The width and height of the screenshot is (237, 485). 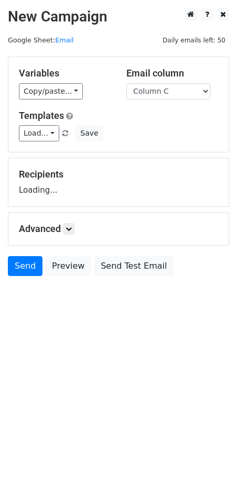 What do you see at coordinates (25, 266) in the screenshot?
I see `a: Send` at bounding box center [25, 266].